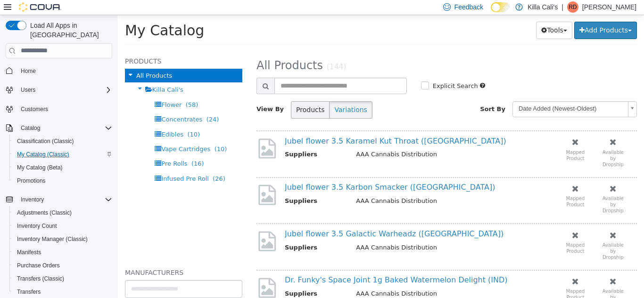 The height and width of the screenshot is (298, 644). Describe the element at coordinates (63, 279) in the screenshot. I see `button: Transfers (Classic)` at that location.